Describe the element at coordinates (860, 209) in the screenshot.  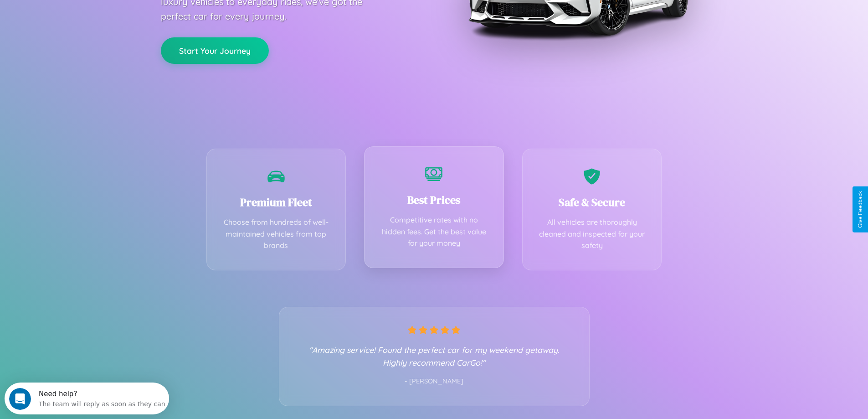
I see `div: Give Feedback` at that location.